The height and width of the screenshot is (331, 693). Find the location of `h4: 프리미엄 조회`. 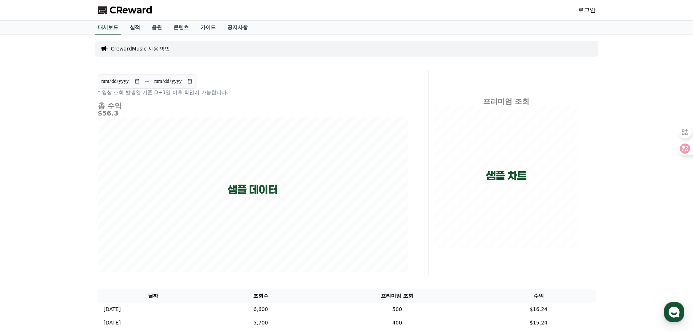

h4: 프리미엄 조회 is located at coordinates (506, 101).